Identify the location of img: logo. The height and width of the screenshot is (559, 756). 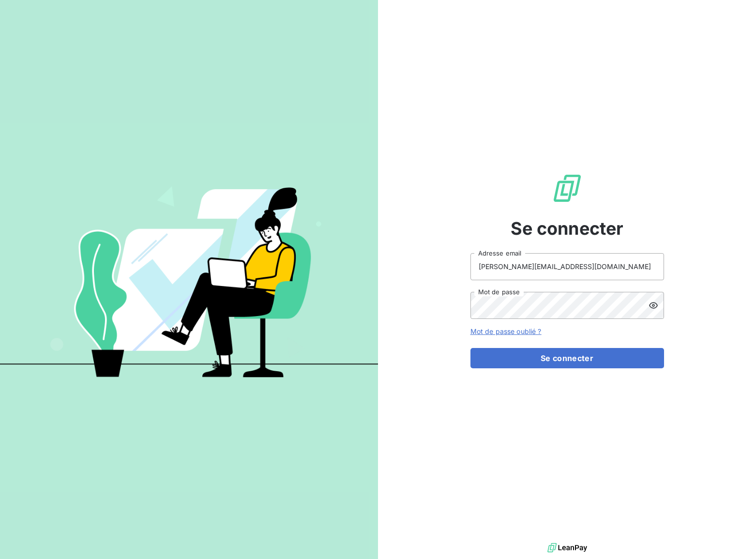
(568, 548).